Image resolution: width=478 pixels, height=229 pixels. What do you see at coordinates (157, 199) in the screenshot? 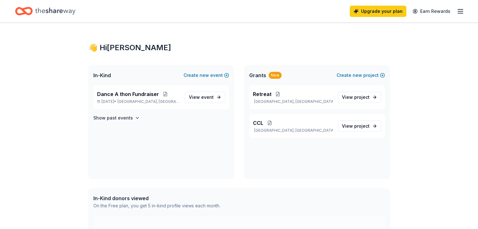
I see `div: In-Kind donors viewed` at bounding box center [157, 199].